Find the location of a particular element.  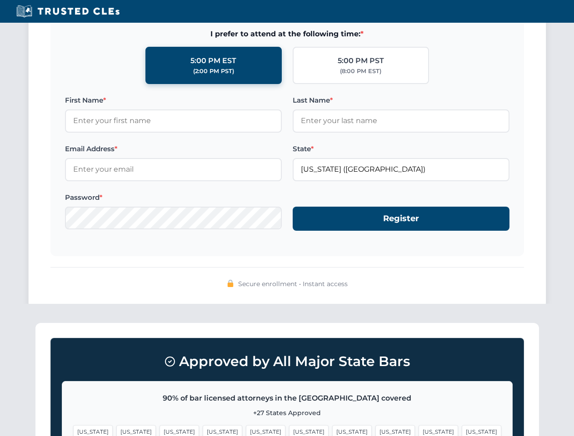

div: 5:00 PM EST is located at coordinates (213, 61).